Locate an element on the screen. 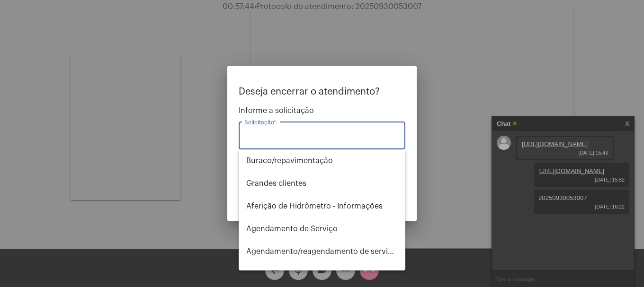 The width and height of the screenshot is (644, 287). span: ⁠Buraco/repavimentação is located at coordinates (322, 161).